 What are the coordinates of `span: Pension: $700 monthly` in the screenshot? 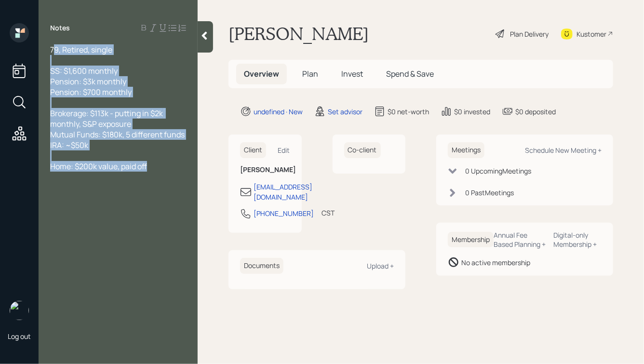 It's located at (91, 92).